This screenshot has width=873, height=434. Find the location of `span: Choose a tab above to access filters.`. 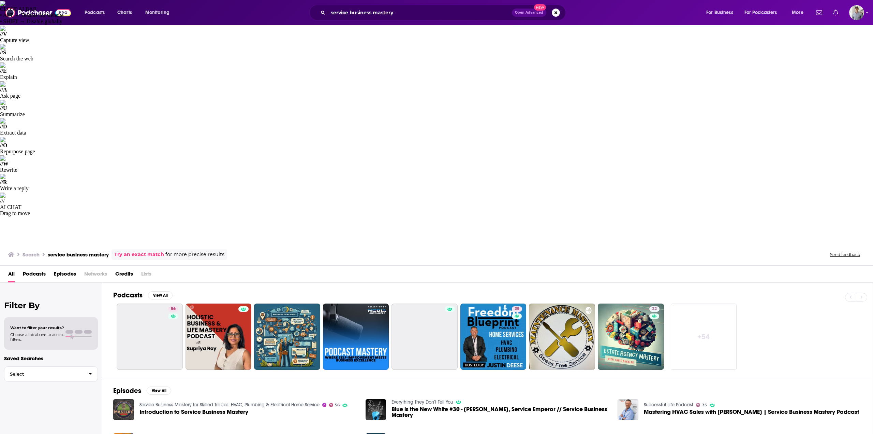

span: Choose a tab above to access filters. is located at coordinates (37, 336).